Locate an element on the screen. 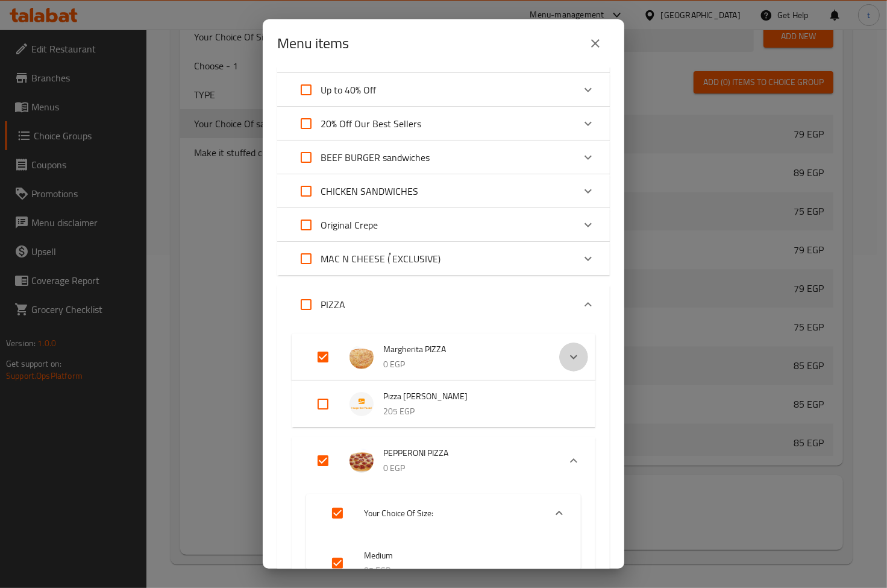 Image resolution: width=887 pixels, height=588 pixels. img: PEPPERONI PIZZA is located at coordinates (362, 461).